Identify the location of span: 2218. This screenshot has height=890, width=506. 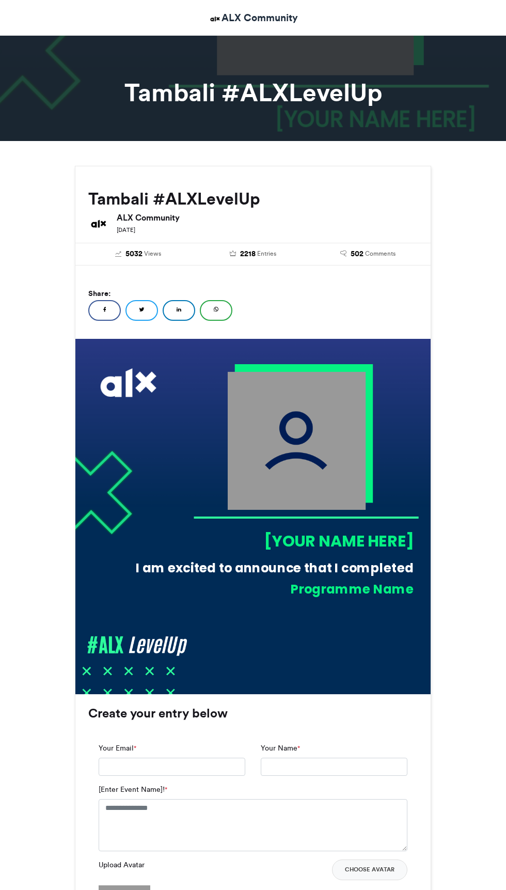
(248, 254).